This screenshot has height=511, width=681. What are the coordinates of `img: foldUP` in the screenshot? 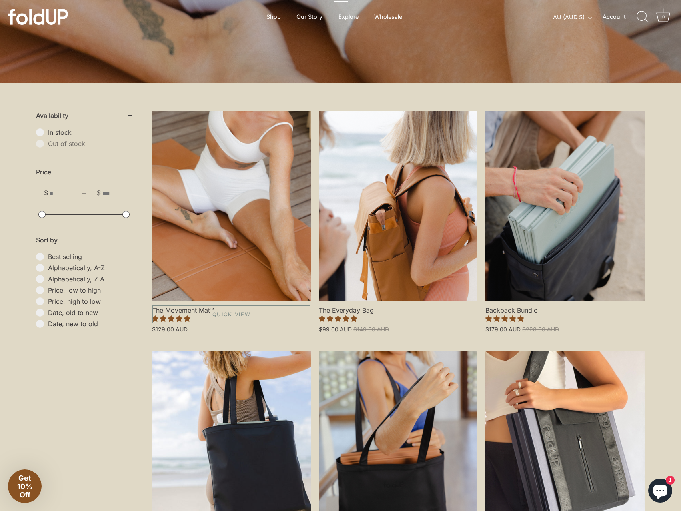 It's located at (38, 17).